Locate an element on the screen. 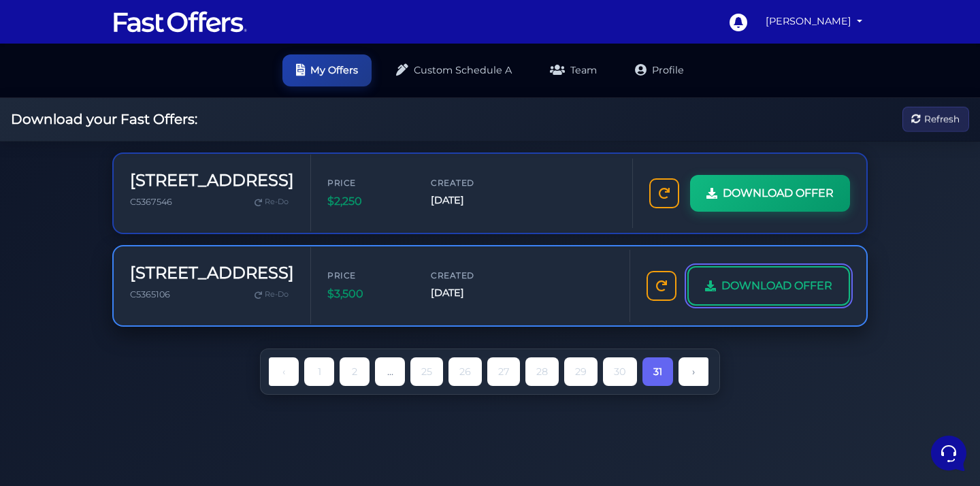 The height and width of the screenshot is (486, 980). span: 31 is located at coordinates (658, 372).